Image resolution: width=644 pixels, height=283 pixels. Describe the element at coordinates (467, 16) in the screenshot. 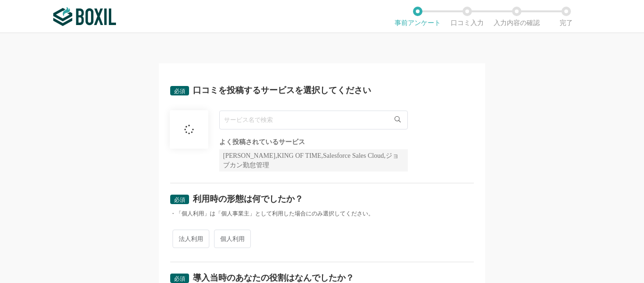

I see `li: 口コミ入力` at that location.